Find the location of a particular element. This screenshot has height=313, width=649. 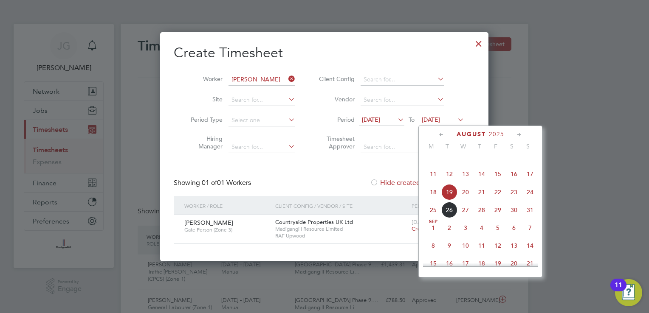

span: 25 is located at coordinates (433, 210).